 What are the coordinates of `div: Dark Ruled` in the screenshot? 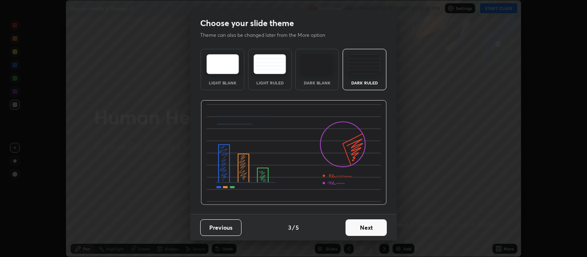 It's located at (365, 83).